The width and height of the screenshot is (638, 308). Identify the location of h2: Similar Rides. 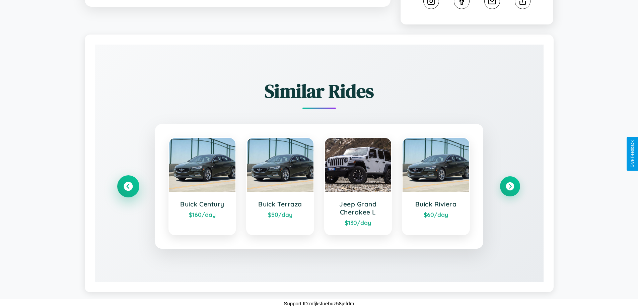
(319, 91).